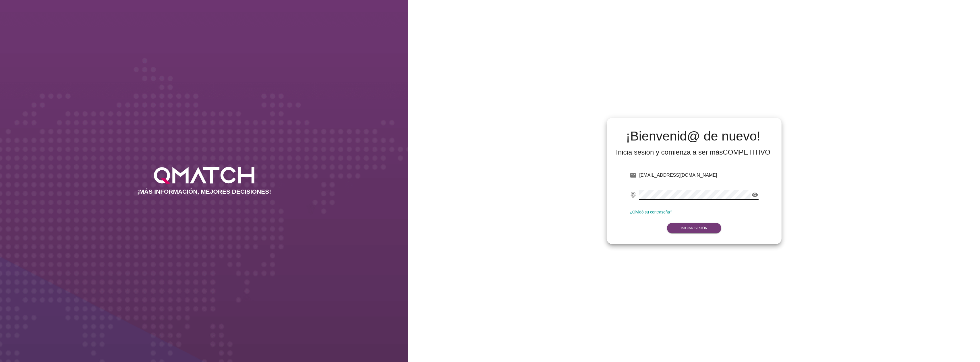  I want to click on i: visibility, so click(755, 195).